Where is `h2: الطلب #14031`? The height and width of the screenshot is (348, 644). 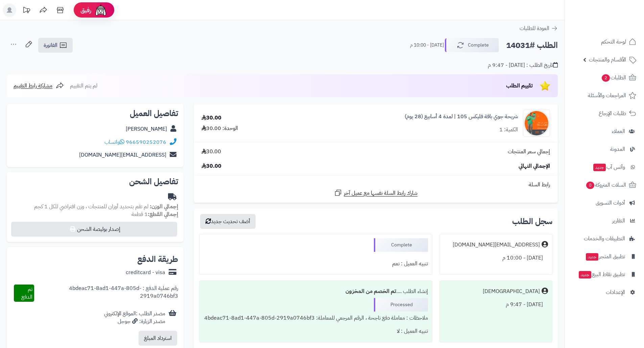 h2: الطلب #14031 is located at coordinates (532, 45).